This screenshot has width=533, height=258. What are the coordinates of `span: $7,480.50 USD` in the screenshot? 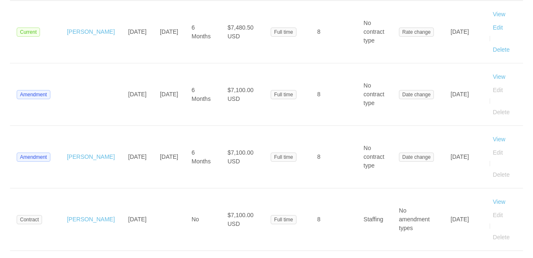 It's located at (240, 32).